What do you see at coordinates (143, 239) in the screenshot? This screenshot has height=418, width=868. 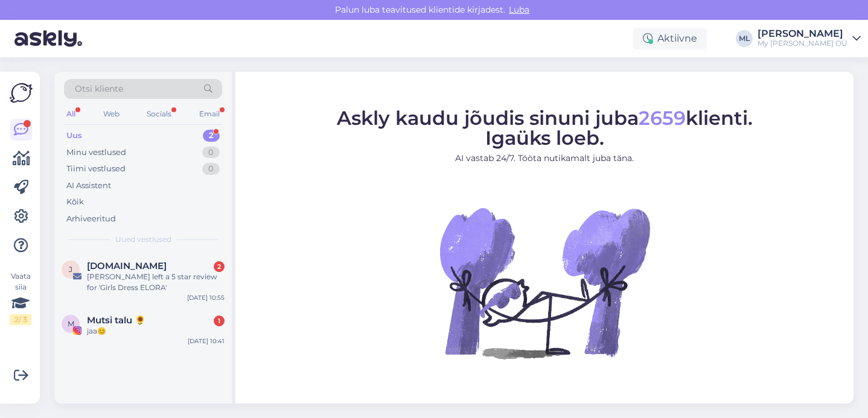 I see `span: Uued vestlused` at bounding box center [143, 239].